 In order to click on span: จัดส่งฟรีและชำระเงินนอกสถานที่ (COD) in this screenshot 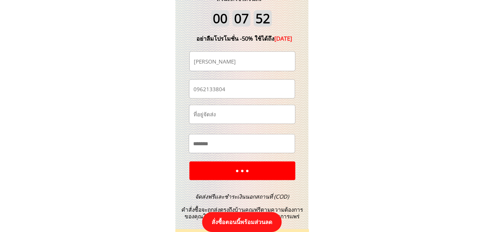, I will do `click(242, 197)`.